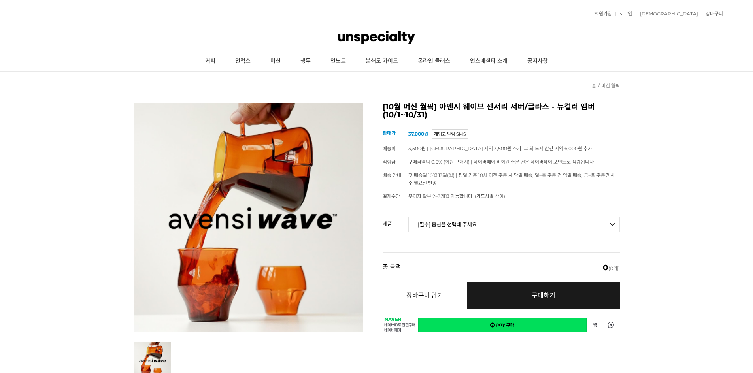  I want to click on span: 구매금액의 0.5% (회원 구매시) | 네이버페이 비회원 주문 건은 네이버페이 포인트로 적립됩니다., so click(502, 162).